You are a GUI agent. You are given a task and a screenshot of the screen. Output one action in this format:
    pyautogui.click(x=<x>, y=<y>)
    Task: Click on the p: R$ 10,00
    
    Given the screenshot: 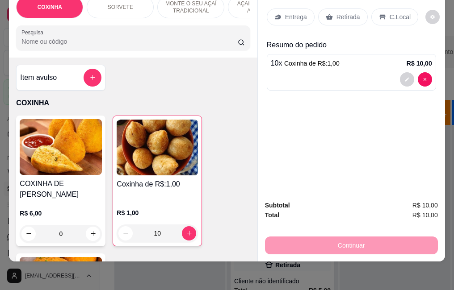 What is the action you would take?
    pyautogui.click(x=419, y=63)
    